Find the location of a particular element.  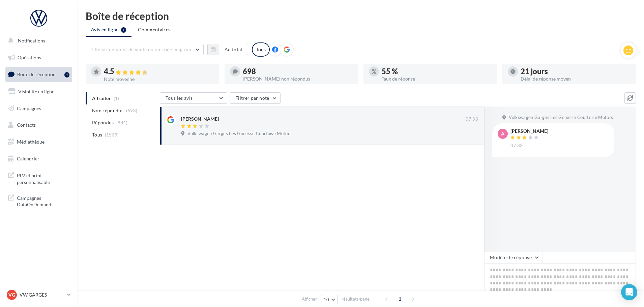

span: Choisir un point de vente ou un code magasin is located at coordinates (141, 49).